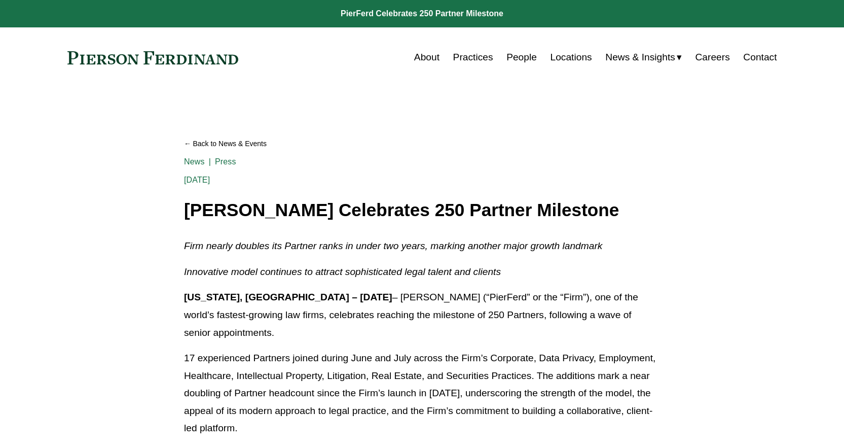 This screenshot has width=844, height=447. I want to click on em: Firm nearly doubles its Partner ranks in under two years, marking another major growth landmark, so click(393, 245).